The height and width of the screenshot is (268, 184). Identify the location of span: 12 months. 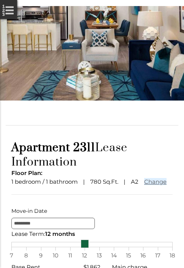
(60, 234).